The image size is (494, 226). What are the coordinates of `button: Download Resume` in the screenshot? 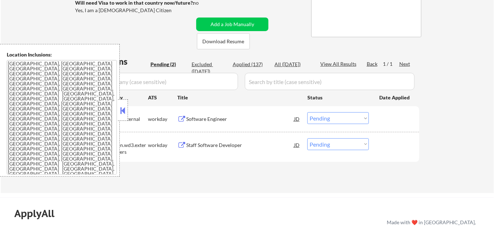 It's located at (223, 41).